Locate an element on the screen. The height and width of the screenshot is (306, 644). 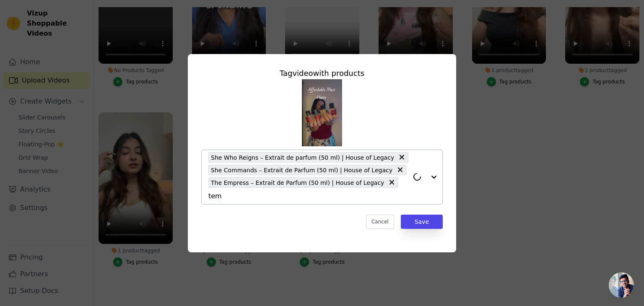
button: Cancel is located at coordinates (380, 222).